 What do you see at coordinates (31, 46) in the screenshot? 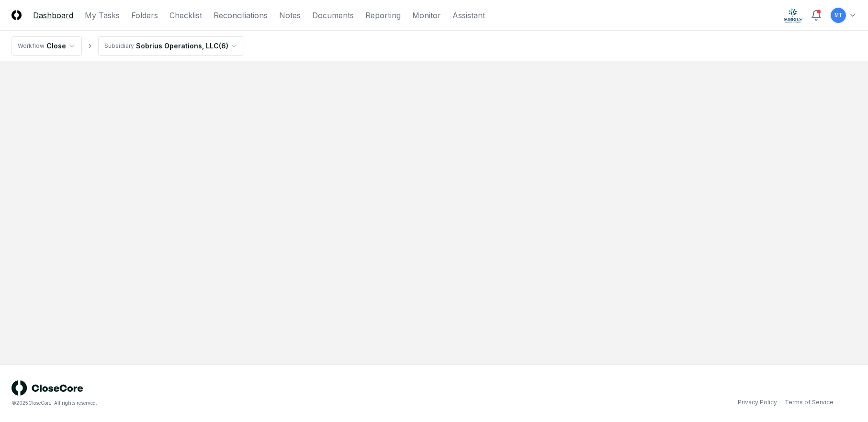
I see `div: Workflow` at bounding box center [31, 46].